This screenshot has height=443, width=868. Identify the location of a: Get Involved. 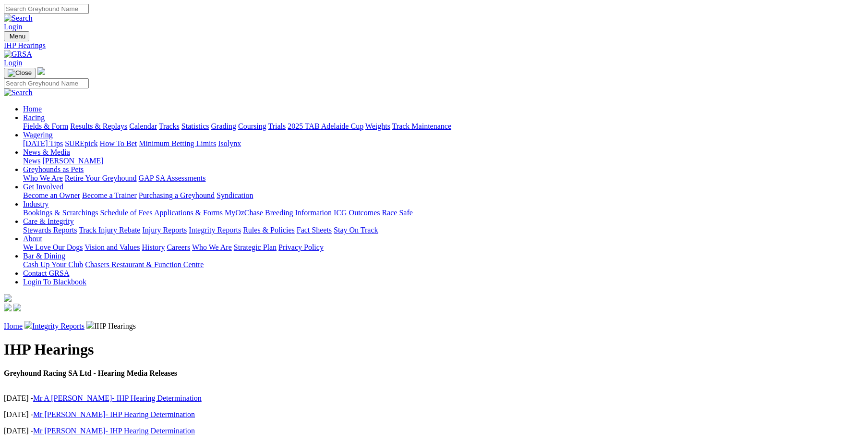
(43, 186).